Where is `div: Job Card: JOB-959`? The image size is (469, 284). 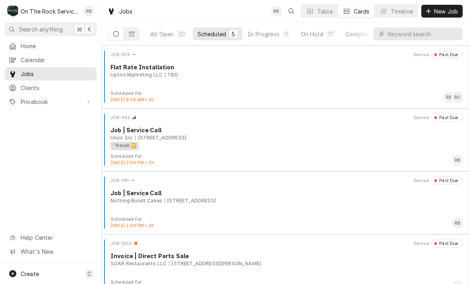 div: Job Card: JOB-959 is located at coordinates (286, 77).